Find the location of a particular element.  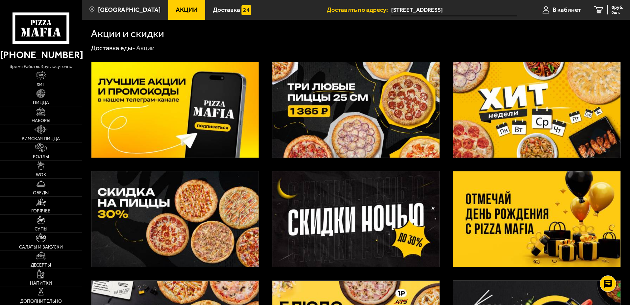

span: Доставить по адресу: is located at coordinates (359, 10).